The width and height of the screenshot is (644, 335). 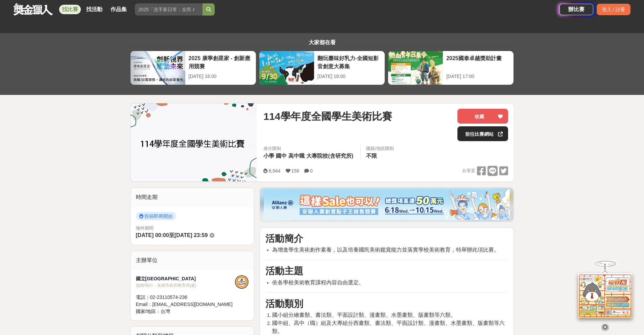 What do you see at coordinates (70, 10) in the screenshot?
I see `a: 找比賽` at bounding box center [70, 10].